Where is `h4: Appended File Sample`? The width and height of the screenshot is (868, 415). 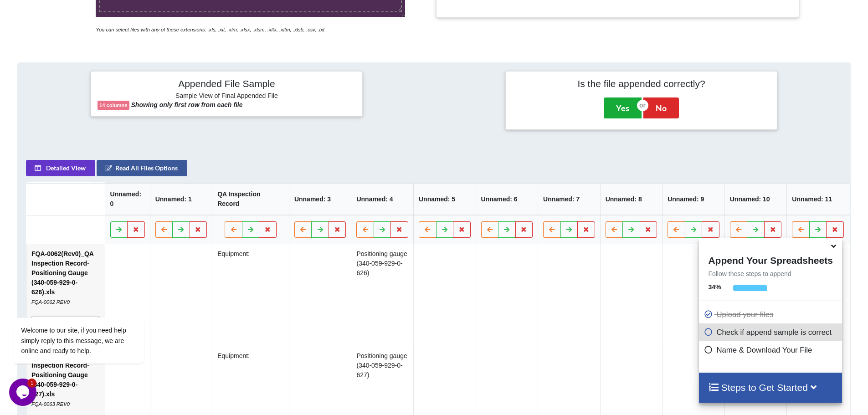
h4: Appended File Sample is located at coordinates (226, 84).